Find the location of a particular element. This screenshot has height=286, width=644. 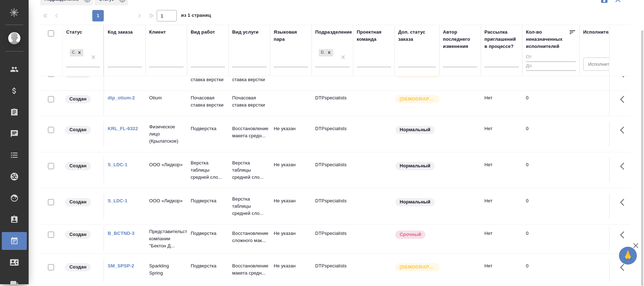

div: Подразделение is located at coordinates (333, 32).